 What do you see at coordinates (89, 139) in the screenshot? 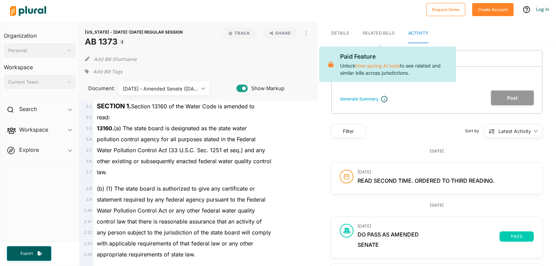
I see `span: 2 . 4` at bounding box center [89, 139].